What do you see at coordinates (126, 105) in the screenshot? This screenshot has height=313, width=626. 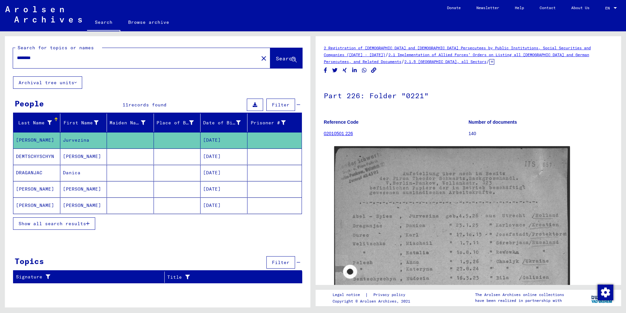 I see `span: 11` at bounding box center [126, 105].